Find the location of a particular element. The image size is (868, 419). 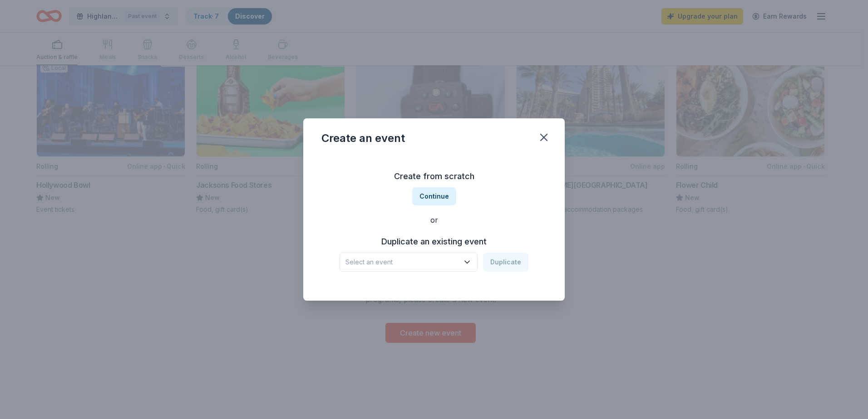

h3: Duplicate an existing event is located at coordinates (434, 242).